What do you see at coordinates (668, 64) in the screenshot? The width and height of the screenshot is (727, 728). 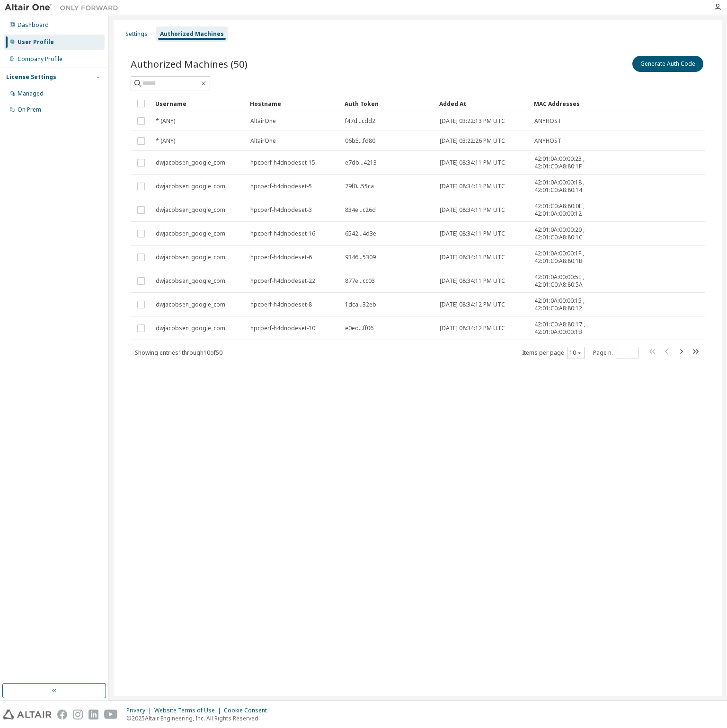 I see `button: Generate Auth Code` at bounding box center [668, 64].